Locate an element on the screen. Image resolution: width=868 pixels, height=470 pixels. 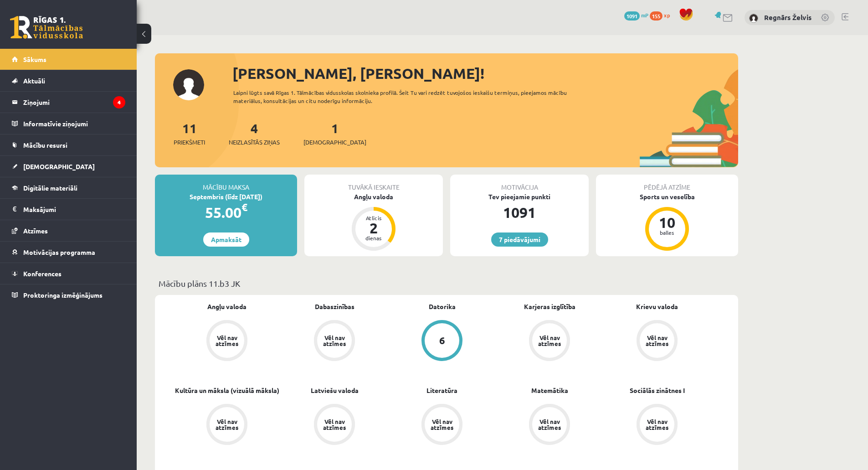
div: 6 is located at coordinates (442, 340).